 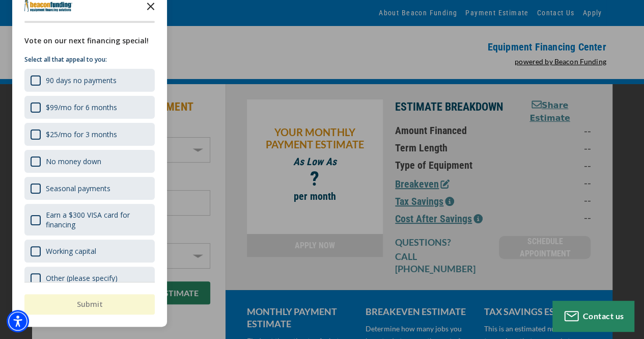 I want to click on span: Contact us, so click(x=603, y=315).